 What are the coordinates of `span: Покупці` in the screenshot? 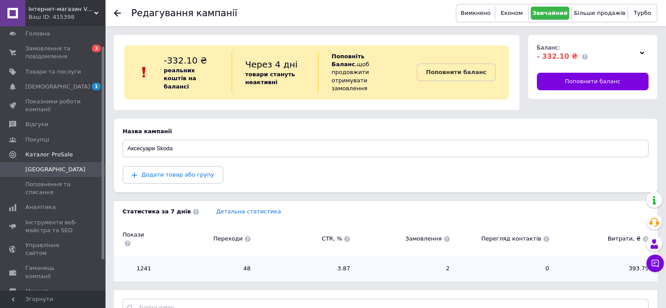 It's located at (37, 140).